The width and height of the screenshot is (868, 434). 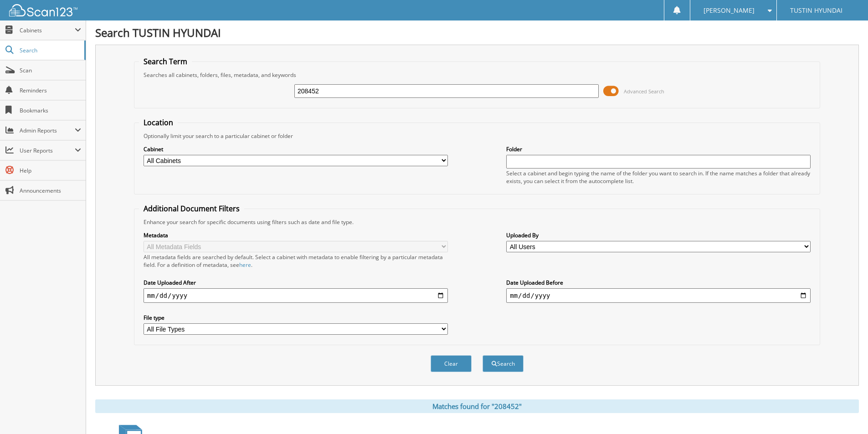 What do you see at coordinates (477, 406) in the screenshot?
I see `div: Matches found for "208452"` at bounding box center [477, 406].